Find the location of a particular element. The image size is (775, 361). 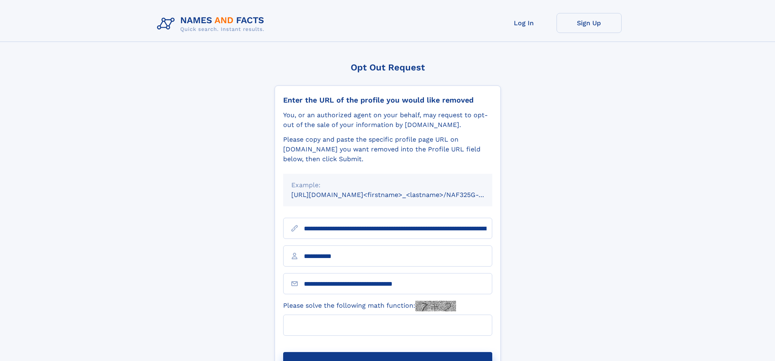

a: Sign Up is located at coordinates (589, 23).